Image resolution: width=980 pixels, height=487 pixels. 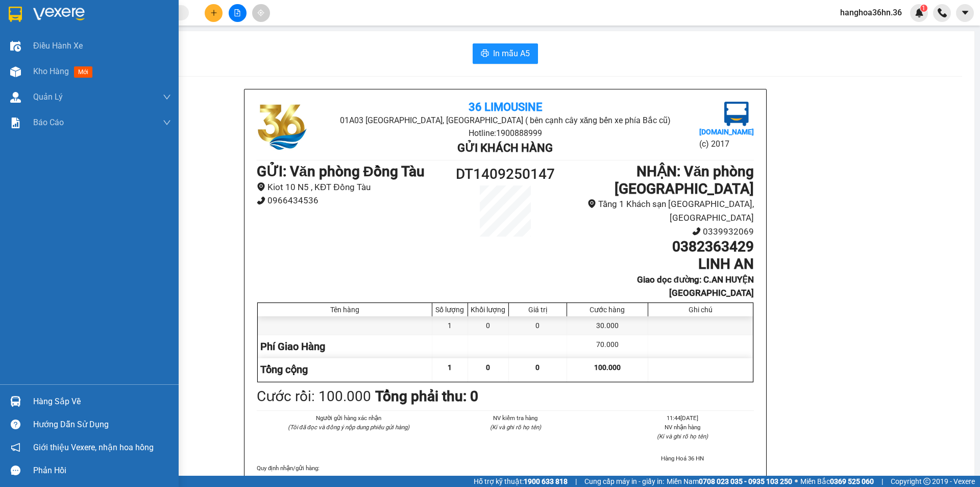 I want to click on b: 36 Limousine, so click(x=505, y=107).